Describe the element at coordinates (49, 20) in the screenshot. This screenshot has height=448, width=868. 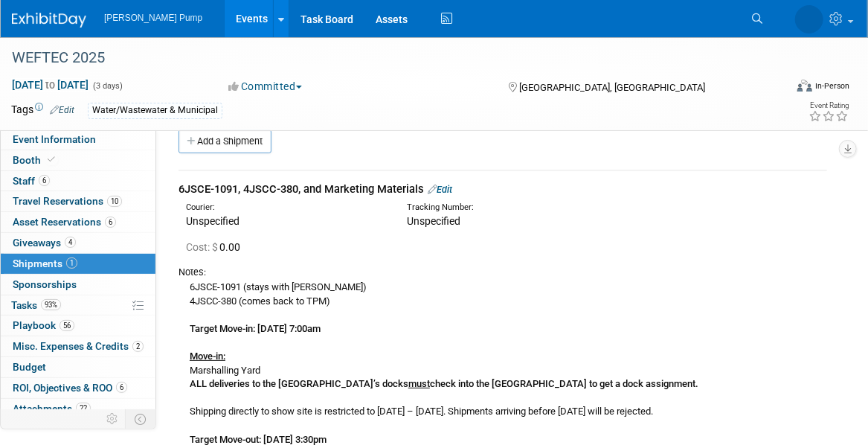
I see `img: ExhibitDay` at that location.